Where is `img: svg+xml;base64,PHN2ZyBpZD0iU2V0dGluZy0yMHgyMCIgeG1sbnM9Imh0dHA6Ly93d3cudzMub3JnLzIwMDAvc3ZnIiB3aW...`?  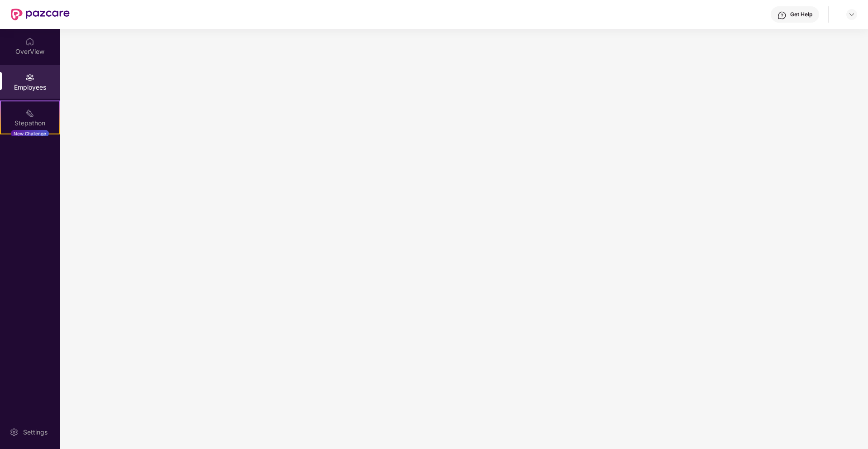
img: svg+xml;base64,PHN2ZyBpZD0iU2V0dGluZy0yMHgyMCIgeG1sbnM9Imh0dHA6Ly93d3cudzMub3JnLzIwMDAvc3ZnIiB3aW... is located at coordinates (14, 432).